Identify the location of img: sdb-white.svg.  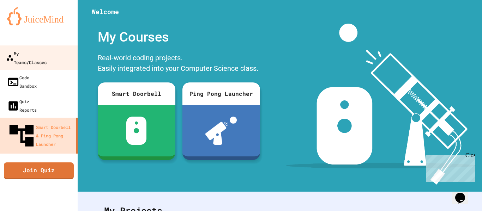
(136, 131).